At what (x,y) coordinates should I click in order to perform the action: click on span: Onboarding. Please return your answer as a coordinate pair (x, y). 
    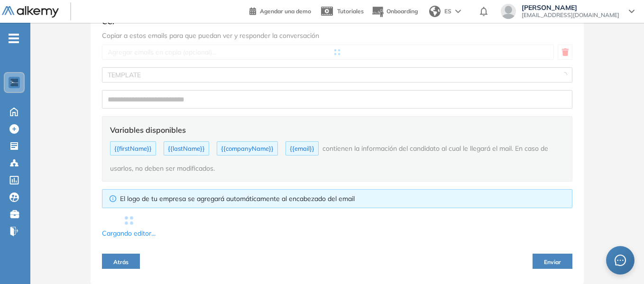
    Looking at the image, I should click on (402, 11).